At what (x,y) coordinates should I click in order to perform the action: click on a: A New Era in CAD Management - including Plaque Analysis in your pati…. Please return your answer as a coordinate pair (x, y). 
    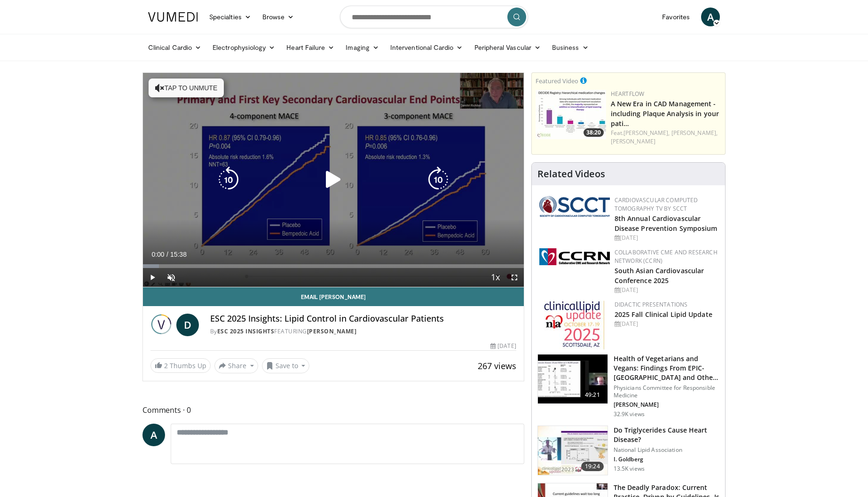
    Looking at the image, I should click on (665, 113).